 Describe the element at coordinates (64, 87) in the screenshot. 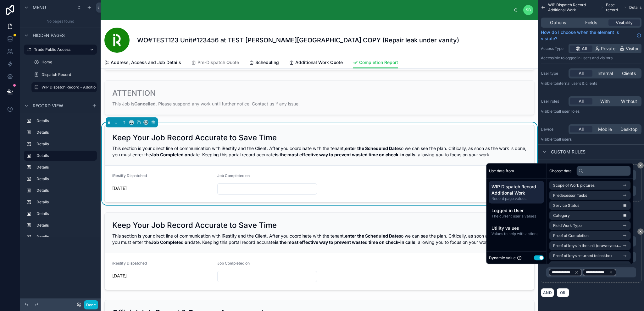

I see `a: WIP Dispatch Record - Additional Work` at that location.